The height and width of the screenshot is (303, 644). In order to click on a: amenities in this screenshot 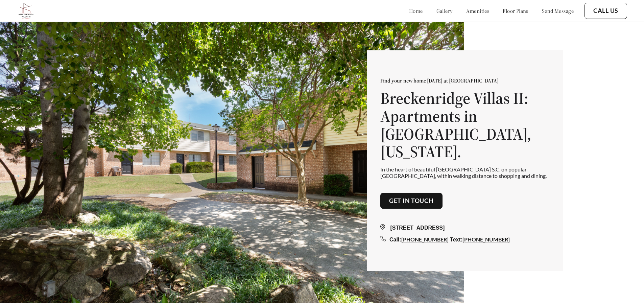, I will do `click(478, 11)`.